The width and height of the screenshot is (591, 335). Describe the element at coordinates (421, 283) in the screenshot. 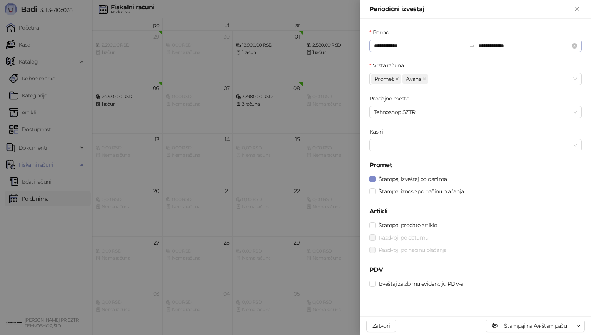

I see `span: Izveštaj za zbirnu evidenciju PDV-a` at that location.